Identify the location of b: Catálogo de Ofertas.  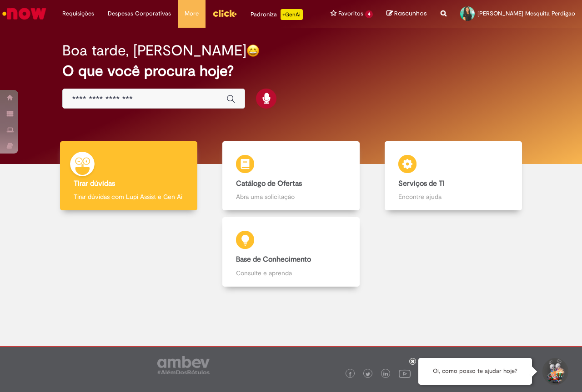
(269, 183).